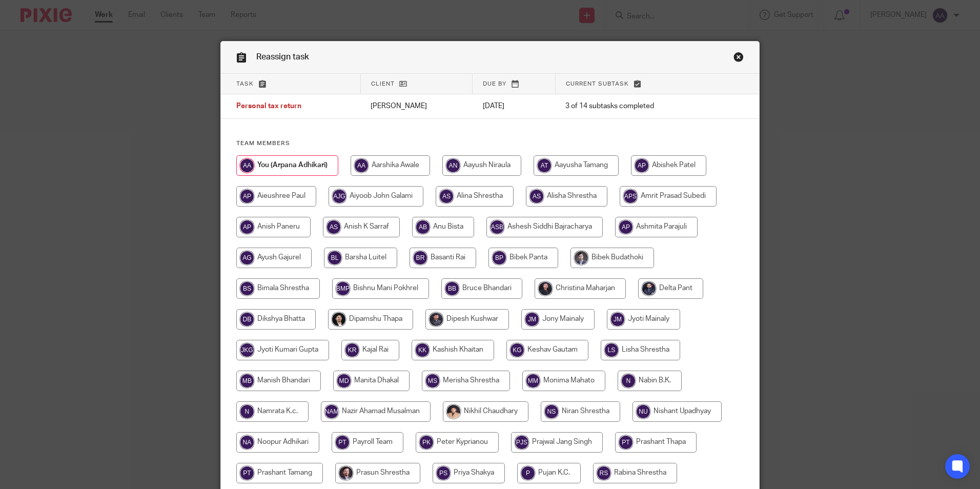 The width and height of the screenshot is (980, 489). Describe the element at coordinates (383, 83) in the screenshot. I see `span: Client` at that location.